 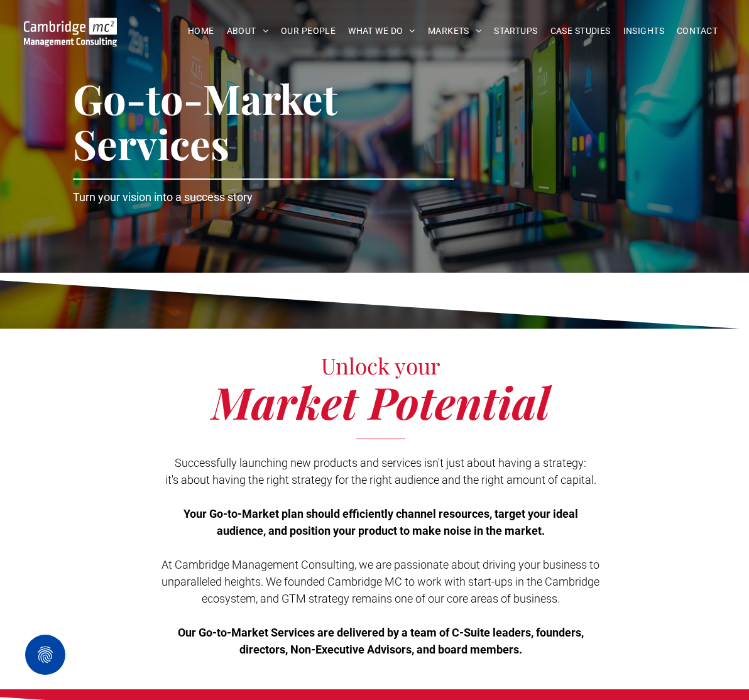 I want to click on a: ABOUT, so click(x=248, y=31).